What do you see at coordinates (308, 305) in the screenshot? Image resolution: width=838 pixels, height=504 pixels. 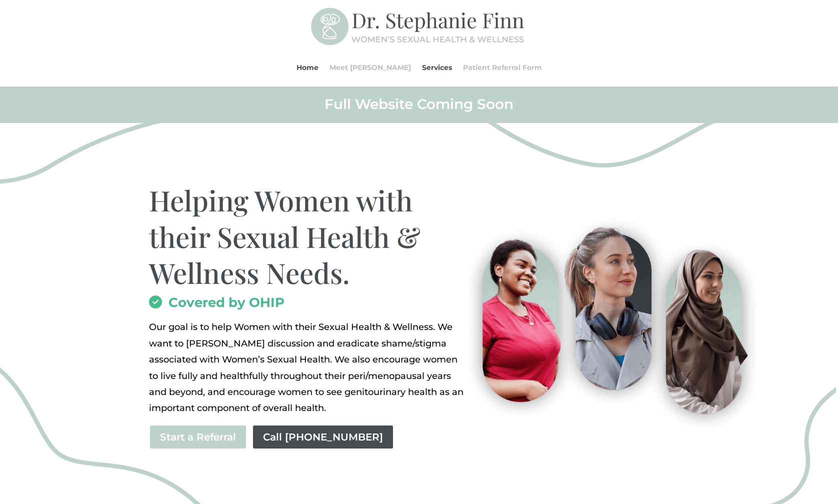 I see `h2: Covered by OHIP` at bounding box center [308, 305].